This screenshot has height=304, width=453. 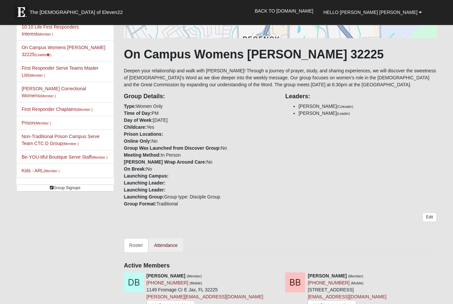 What do you see at coordinates (138, 141) in the screenshot?
I see `strong: Online Only:` at bounding box center [138, 141].